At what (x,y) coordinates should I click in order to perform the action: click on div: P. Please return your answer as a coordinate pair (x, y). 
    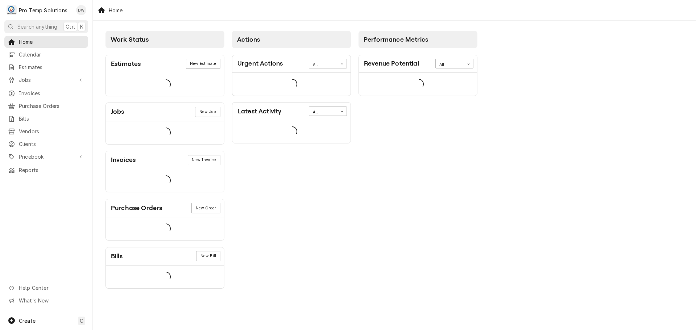
    Looking at the image, I should click on (12, 10).